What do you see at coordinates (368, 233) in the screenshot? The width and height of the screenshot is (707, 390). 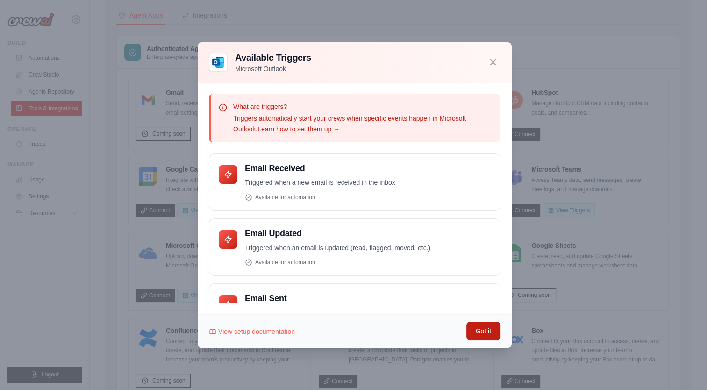 I see `h4: Email Updated` at bounding box center [368, 233].